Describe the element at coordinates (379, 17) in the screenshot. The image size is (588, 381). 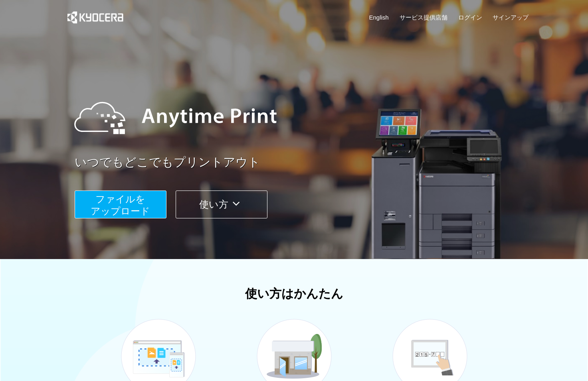
I see `a: English` at that location.